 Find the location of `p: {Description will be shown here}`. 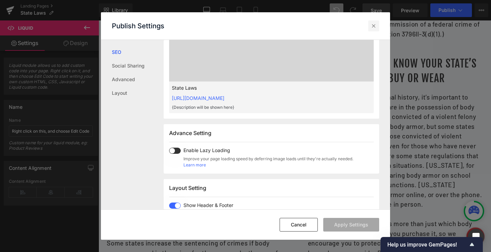

p: {Description will be shown here} is located at coordinates (260, 107).